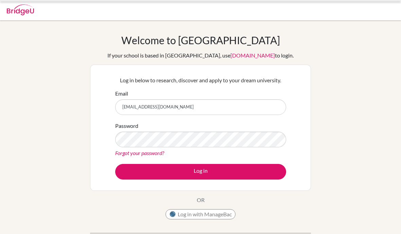 This screenshot has height=234, width=401. What do you see at coordinates (200, 214) in the screenshot?
I see `button: Log in with ManageBac` at bounding box center [200, 214].